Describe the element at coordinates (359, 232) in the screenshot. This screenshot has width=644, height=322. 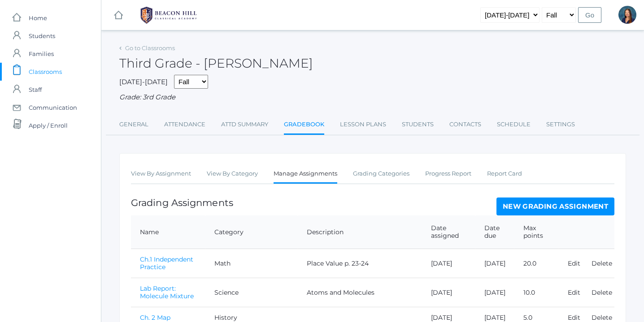
I see `th: Description` at that location.